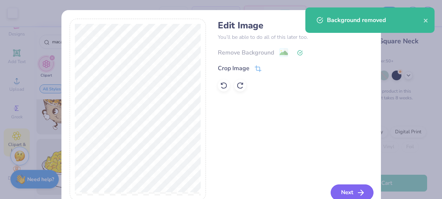  Describe the element at coordinates (426, 20) in the screenshot. I see `button: close` at that location.